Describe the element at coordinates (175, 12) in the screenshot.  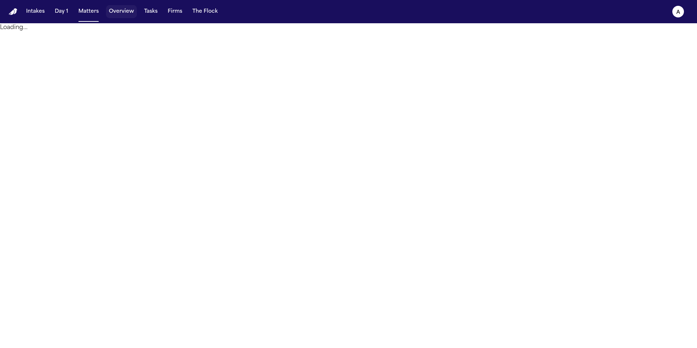
I see `button: Firms` at that location.